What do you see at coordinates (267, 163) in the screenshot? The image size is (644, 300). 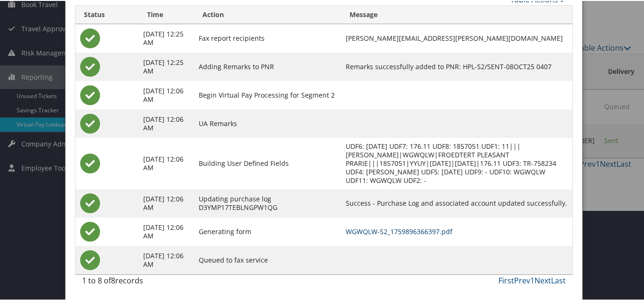 I see `td: Building User Defined Fields` at bounding box center [267, 163].